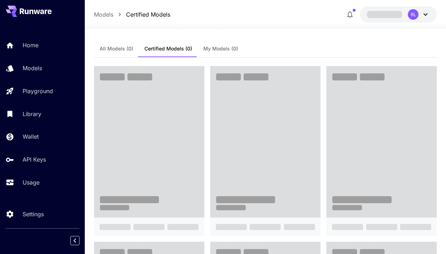 The width and height of the screenshot is (446, 254). What do you see at coordinates (33, 214) in the screenshot?
I see `p: Settings` at bounding box center [33, 214].